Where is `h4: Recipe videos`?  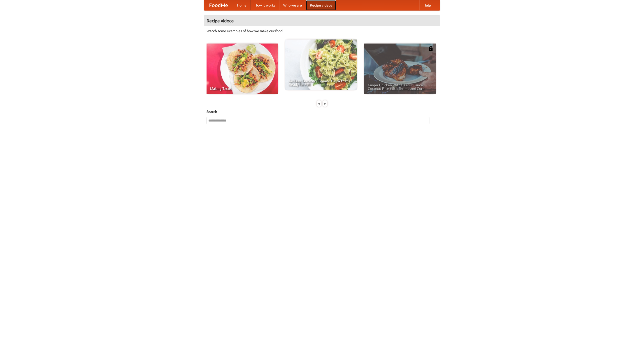
h4: Recipe videos is located at coordinates (322, 21).